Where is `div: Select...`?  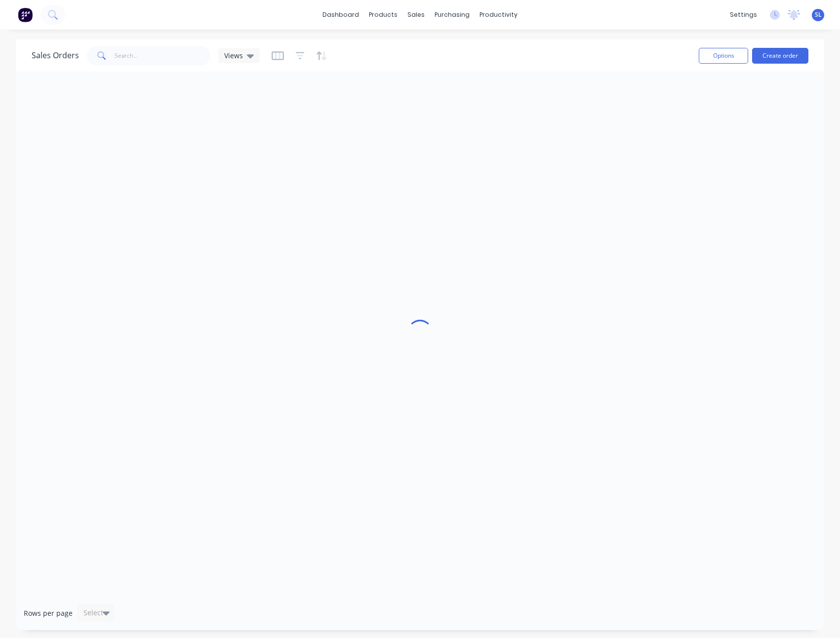
div: Select... is located at coordinates (96, 613).